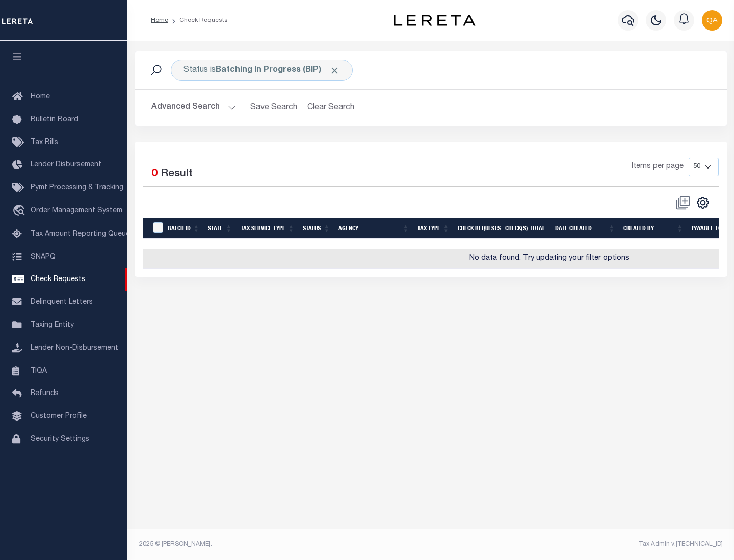 The height and width of the screenshot is (560, 734). What do you see at coordinates (44, 142) in the screenshot?
I see `span: Tax Bills` at bounding box center [44, 142].